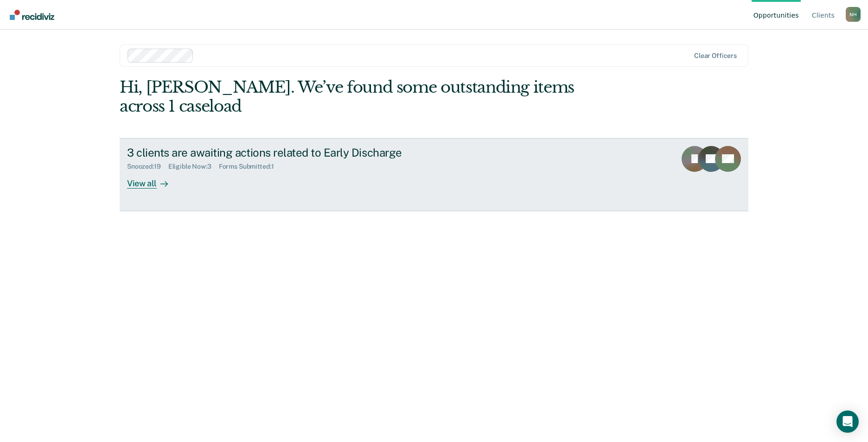  Describe the element at coordinates (853, 15) in the screenshot. I see `div: N H` at that location.